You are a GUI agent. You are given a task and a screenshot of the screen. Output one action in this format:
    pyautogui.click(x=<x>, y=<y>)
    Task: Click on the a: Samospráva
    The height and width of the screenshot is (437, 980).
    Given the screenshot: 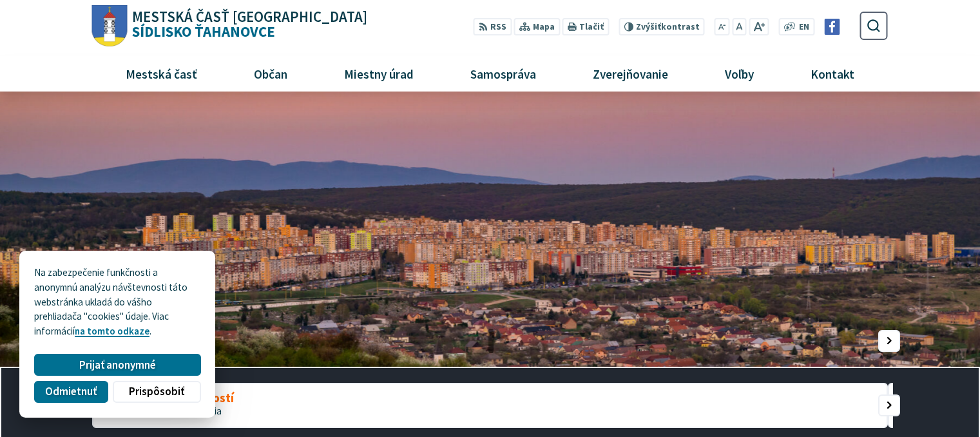 What is the action you would take?
    pyautogui.click(x=503, y=73)
    